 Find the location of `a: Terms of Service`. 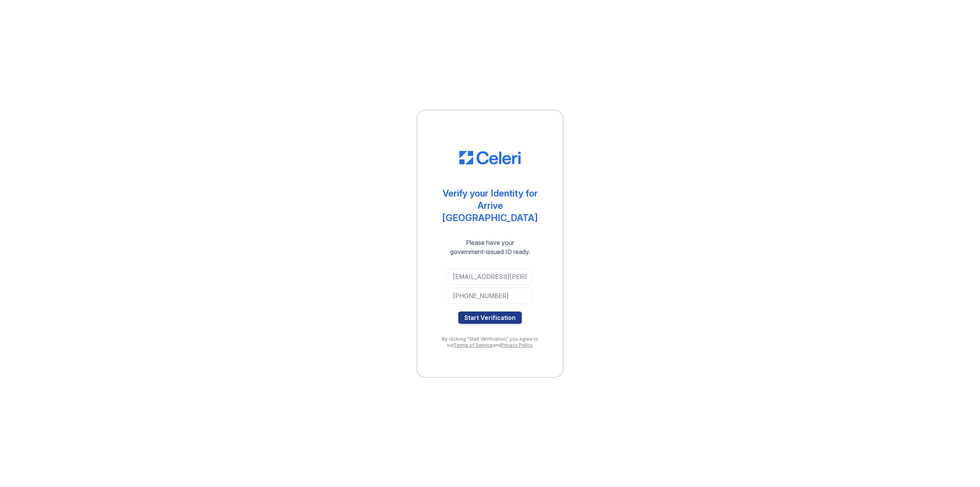

a: Terms of Service is located at coordinates (473, 345).